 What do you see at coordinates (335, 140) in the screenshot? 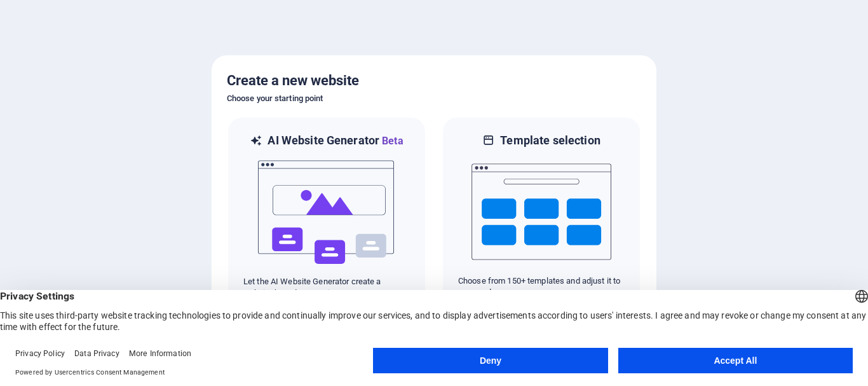
I see `h6: AI Website Generator` at bounding box center [335, 140].